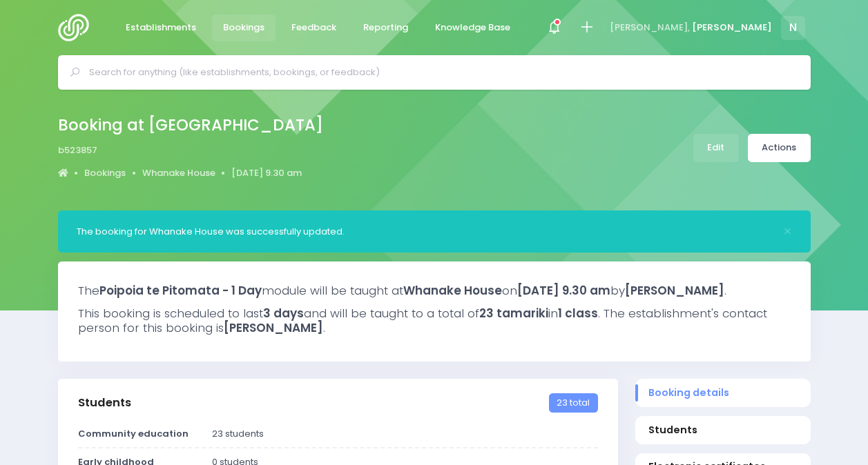 The width and height of the screenshot is (868, 465). I want to click on div: 23 students, so click(404, 434).